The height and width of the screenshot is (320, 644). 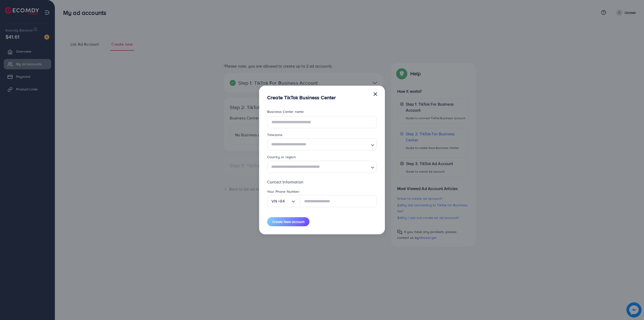 What do you see at coordinates (288, 222) in the screenshot?
I see `button: Create New account` at bounding box center [288, 222].